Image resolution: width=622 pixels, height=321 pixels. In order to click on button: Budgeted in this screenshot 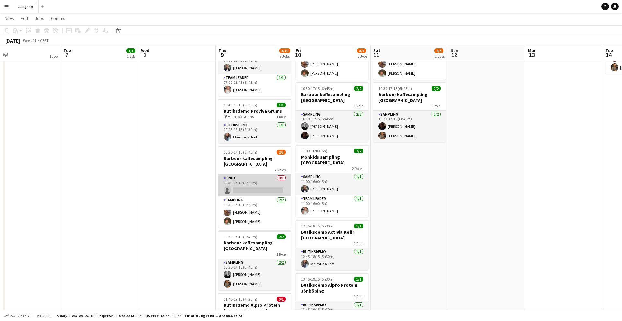, I will do `click(17, 316)`.